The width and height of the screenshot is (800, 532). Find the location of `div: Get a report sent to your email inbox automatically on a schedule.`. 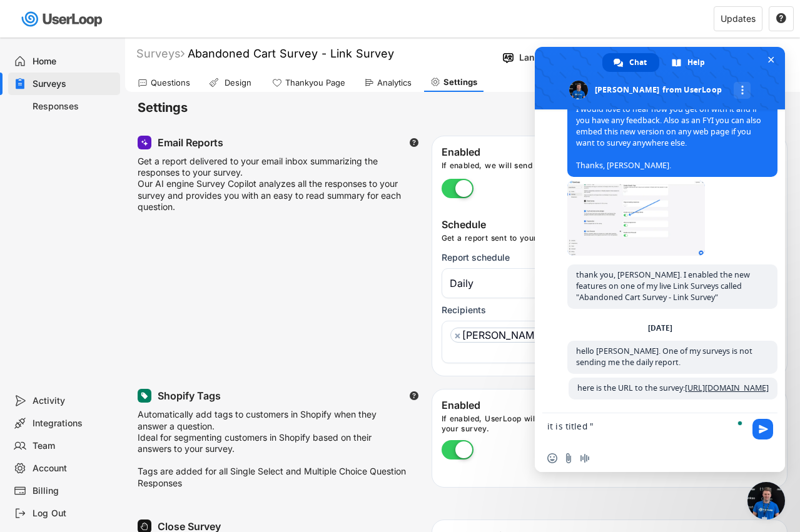

div: Get a report sent to your email inbox automatically on a schedule. is located at coordinates (611, 239).